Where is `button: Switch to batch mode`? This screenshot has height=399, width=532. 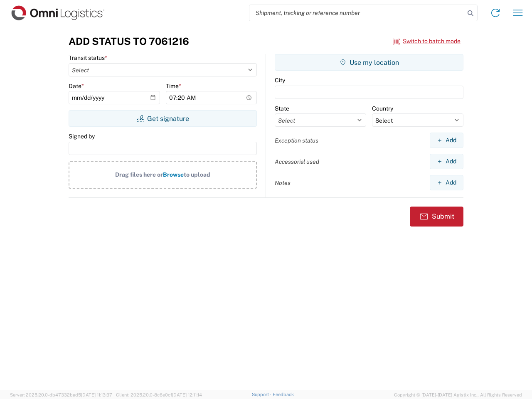
button: Switch to batch mode is located at coordinates (426, 41).